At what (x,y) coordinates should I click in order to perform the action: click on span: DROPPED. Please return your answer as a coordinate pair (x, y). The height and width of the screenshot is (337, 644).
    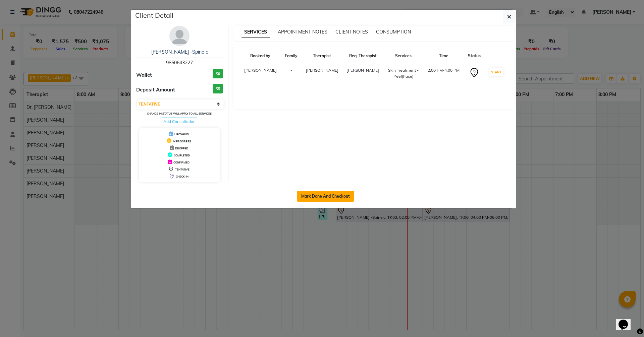
    Looking at the image, I should click on (182, 149).